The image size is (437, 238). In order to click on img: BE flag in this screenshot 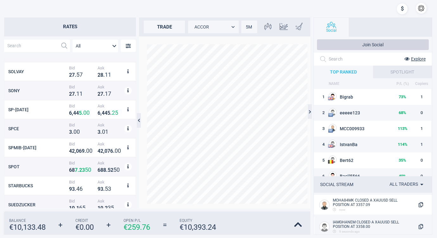, I will do `click(330, 161)`.